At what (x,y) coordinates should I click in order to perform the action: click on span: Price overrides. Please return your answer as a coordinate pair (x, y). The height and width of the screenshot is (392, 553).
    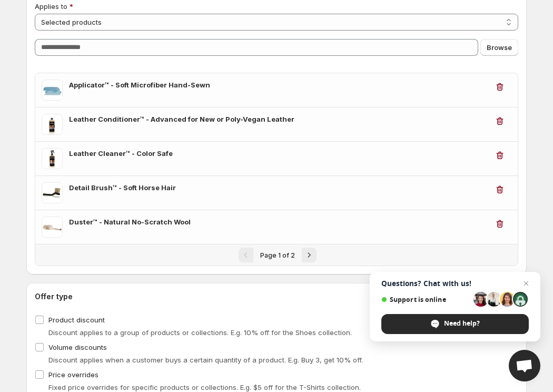
    Looking at the image, I should click on (73, 374).